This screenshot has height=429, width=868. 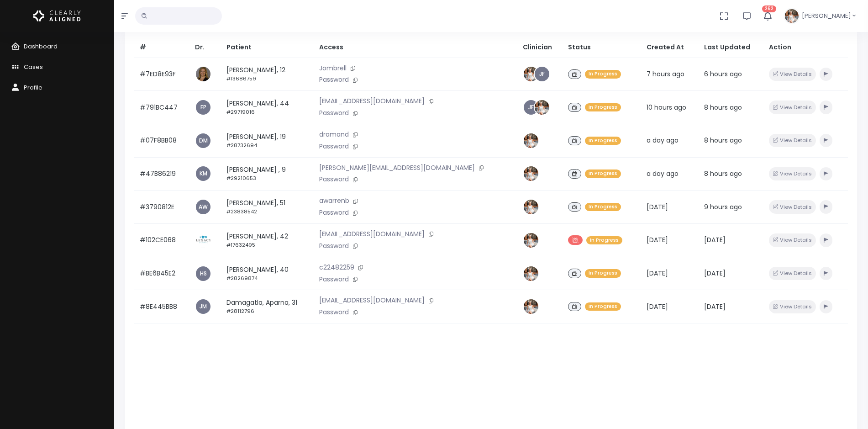 What do you see at coordinates (203, 173) in the screenshot?
I see `a: KM` at bounding box center [203, 173].